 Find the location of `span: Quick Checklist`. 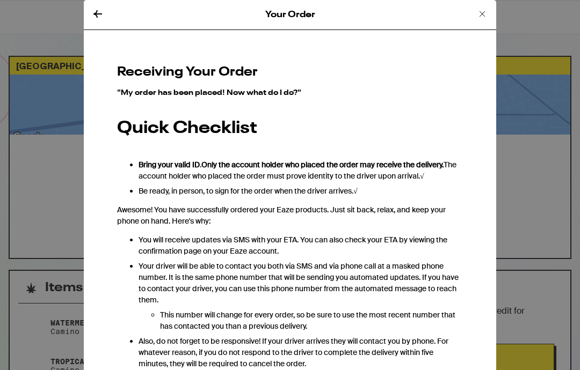

span: Quick Checklist is located at coordinates (187, 128).